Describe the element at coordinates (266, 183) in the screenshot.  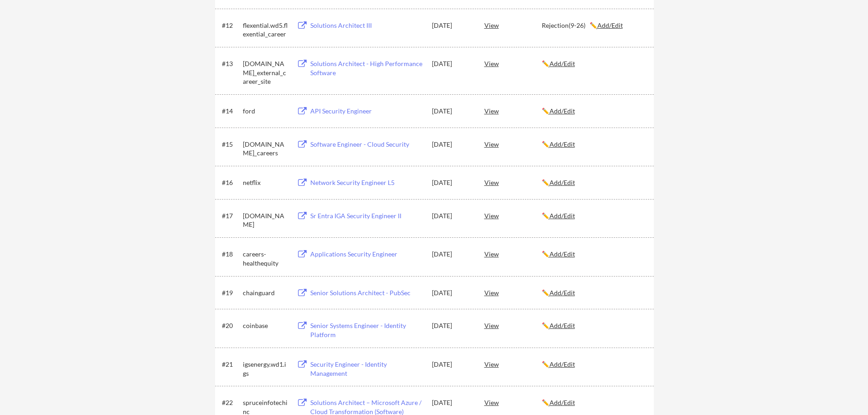
I see `div: netflix` at that location.